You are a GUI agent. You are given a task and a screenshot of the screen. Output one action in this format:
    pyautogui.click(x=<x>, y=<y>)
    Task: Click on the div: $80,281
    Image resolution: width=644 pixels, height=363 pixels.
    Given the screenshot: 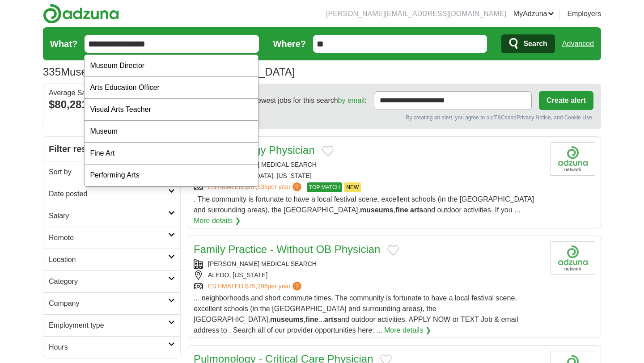 What is the action you would take?
    pyautogui.click(x=112, y=105)
    